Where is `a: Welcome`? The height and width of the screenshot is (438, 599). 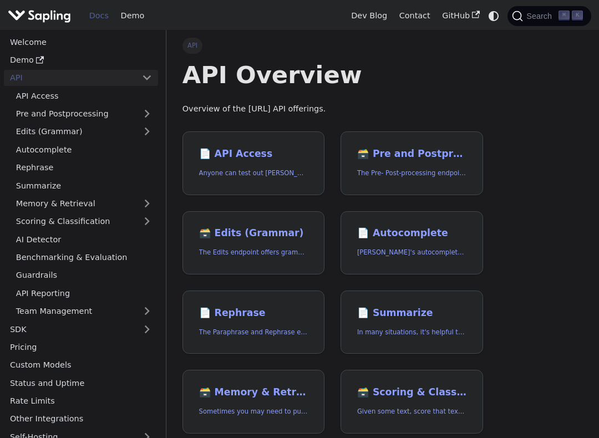 a: Welcome is located at coordinates (81, 42).